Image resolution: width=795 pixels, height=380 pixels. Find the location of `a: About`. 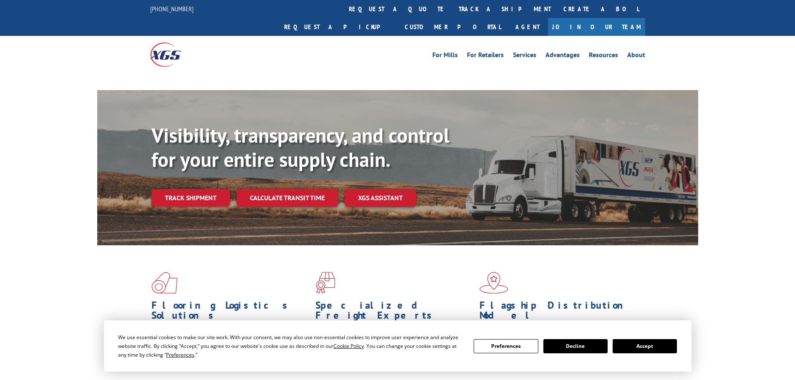

a: About is located at coordinates (636, 56).